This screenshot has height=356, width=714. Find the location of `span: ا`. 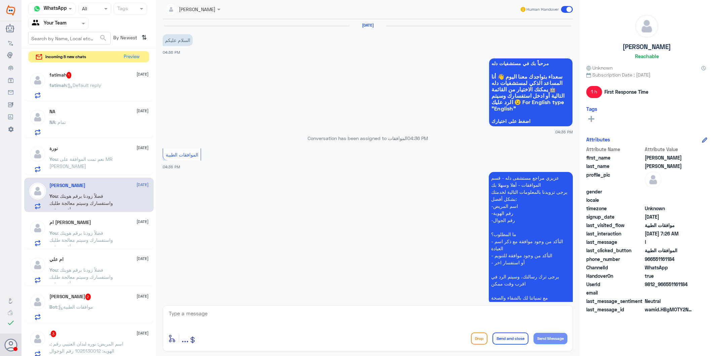

span: ا is located at coordinates (668, 242).